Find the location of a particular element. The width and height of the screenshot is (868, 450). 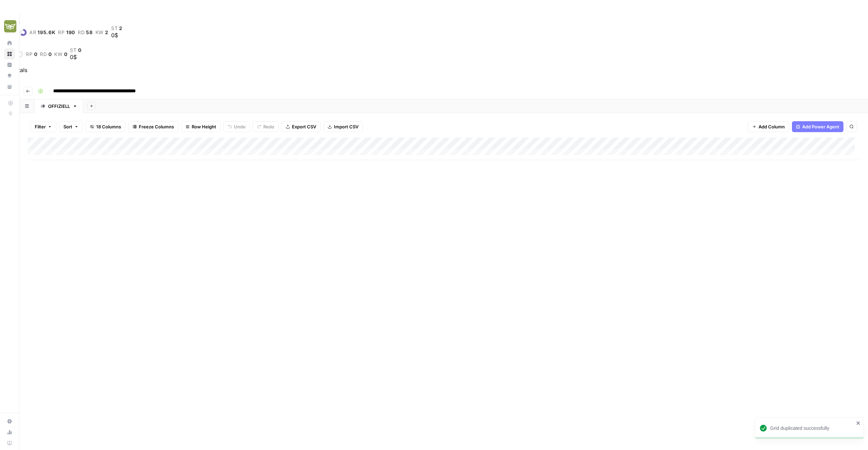

a: Settings is located at coordinates (10, 421).